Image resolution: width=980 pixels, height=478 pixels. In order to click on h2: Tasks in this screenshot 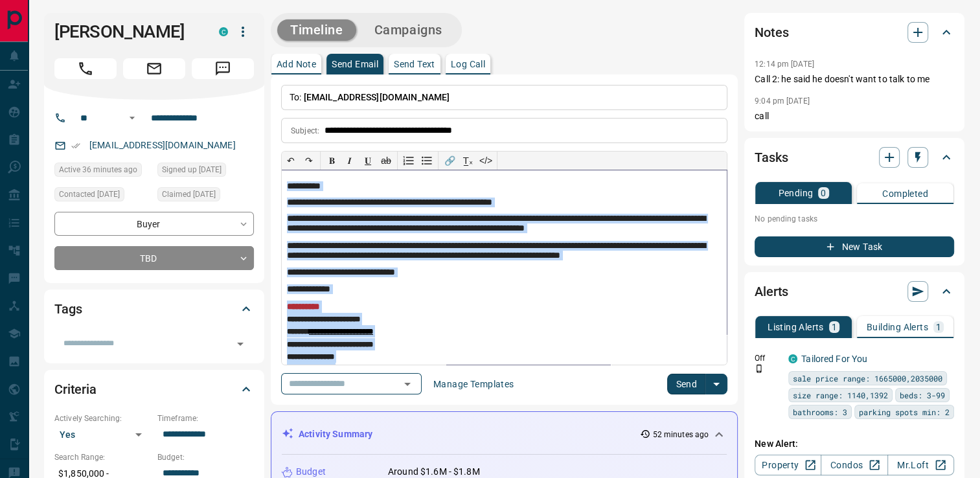, I will do `click(771, 158)`.